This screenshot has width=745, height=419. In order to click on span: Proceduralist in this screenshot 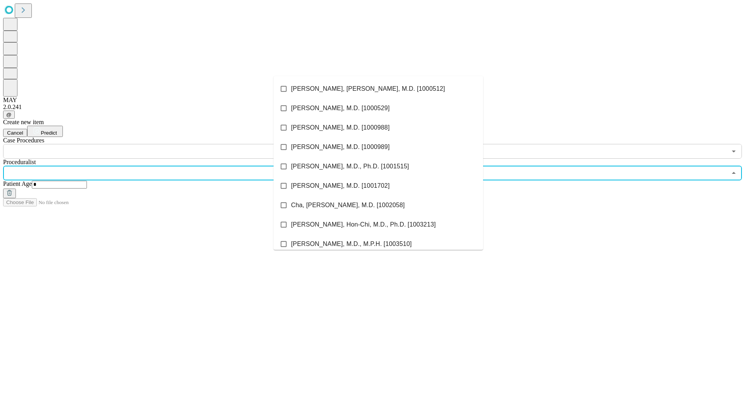, I will do `click(19, 162)`.